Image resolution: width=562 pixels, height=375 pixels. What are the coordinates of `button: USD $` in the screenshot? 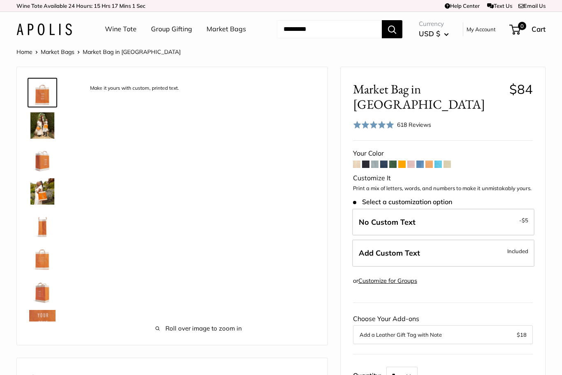 It's located at (433, 34).